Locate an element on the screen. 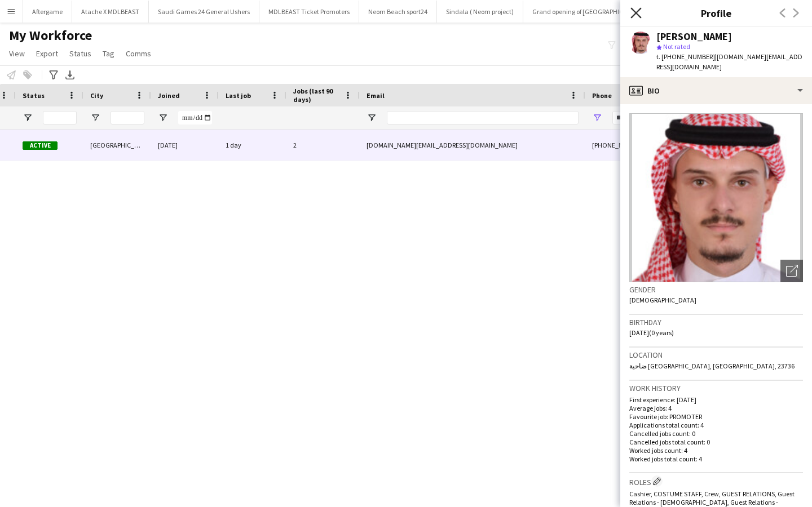 The height and width of the screenshot is (507, 812). span: Email is located at coordinates (375, 96).